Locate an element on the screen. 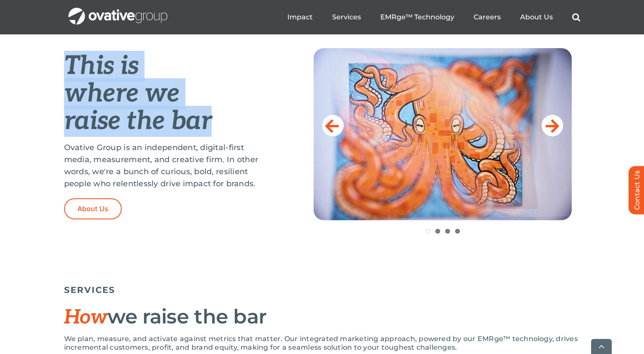 This screenshot has width=644, height=354. a: 1 is located at coordinates (428, 231).